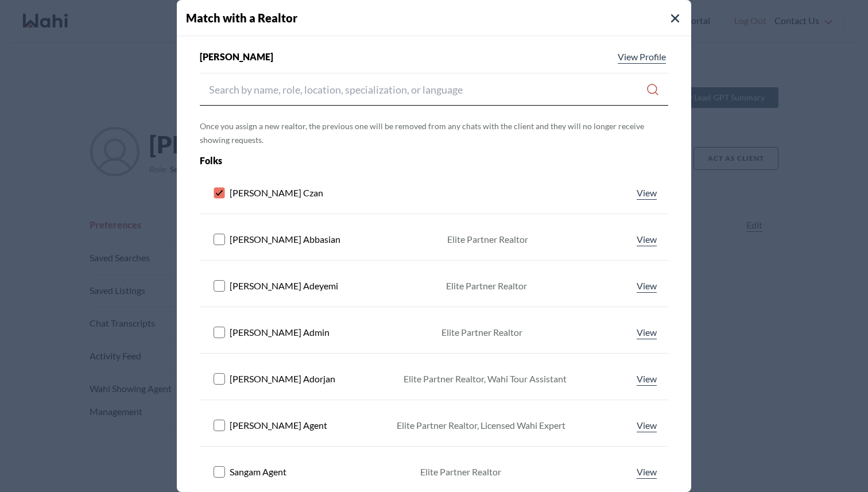 This screenshot has height=492, width=868. I want to click on div: Folks, so click(387, 160).